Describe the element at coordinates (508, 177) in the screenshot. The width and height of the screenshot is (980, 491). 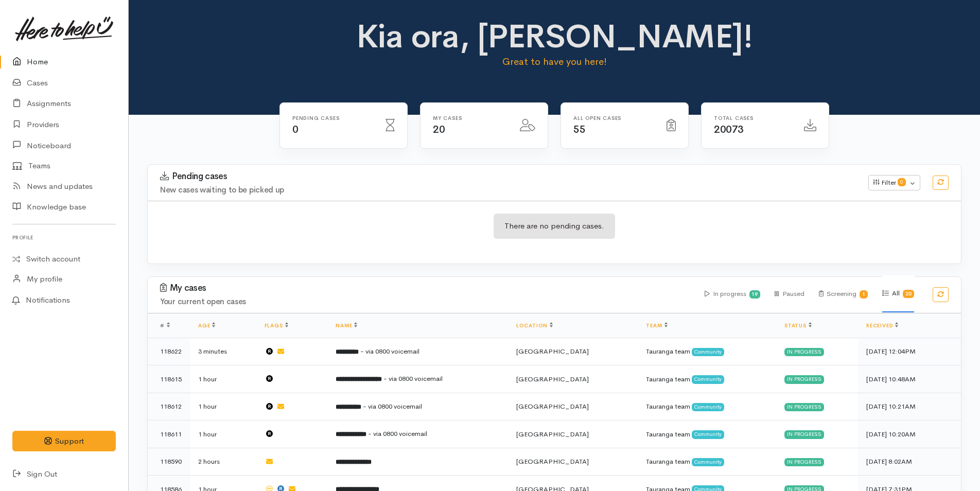
I see `h3: Pending cases` at that location.